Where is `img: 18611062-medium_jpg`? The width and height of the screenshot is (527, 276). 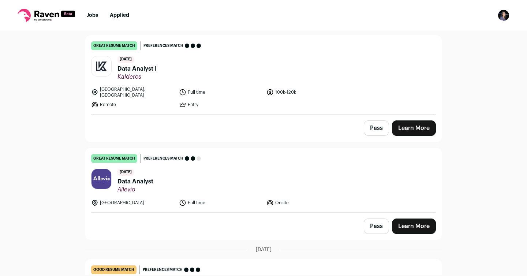 img: 18611062-medium_jpg is located at coordinates (503, 15).